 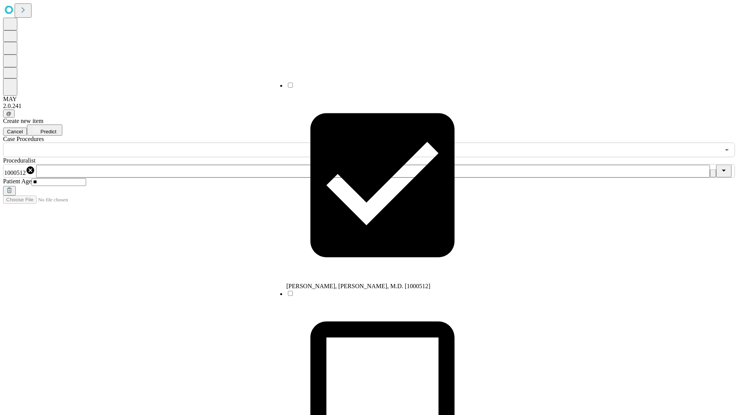 What do you see at coordinates (369, 99) in the screenshot?
I see `div: MAY` at bounding box center [369, 99].